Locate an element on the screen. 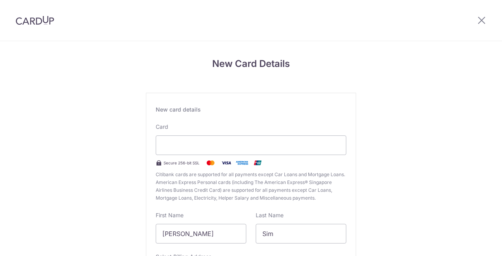  img: CardUp is located at coordinates (35, 20).